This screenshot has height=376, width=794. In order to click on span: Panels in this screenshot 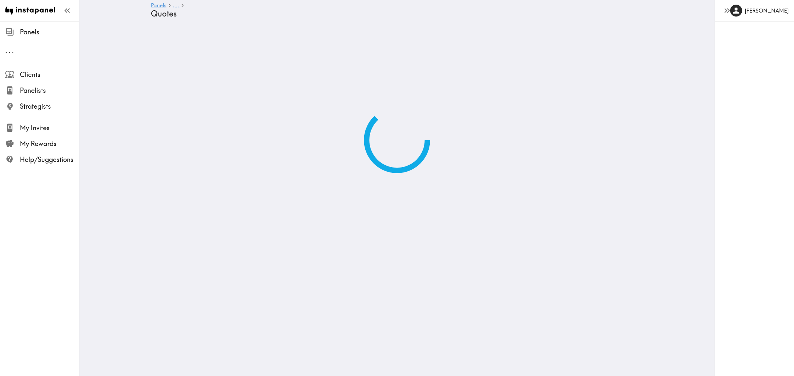, I will do `click(49, 32)`.